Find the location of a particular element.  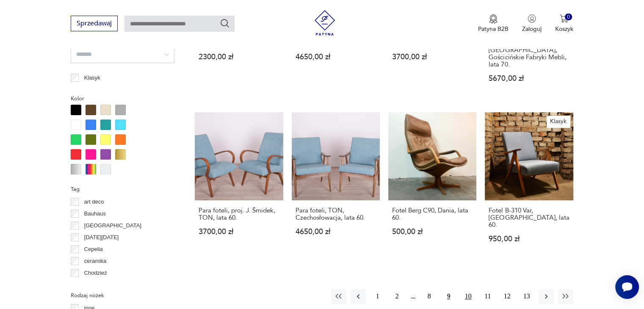

p: Kolor is located at coordinates (122, 99).